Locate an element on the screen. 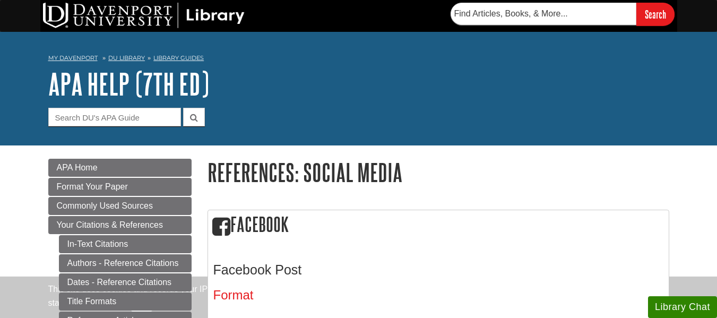 This screenshot has width=717, height=318. button: Library Chat is located at coordinates (682, 307).